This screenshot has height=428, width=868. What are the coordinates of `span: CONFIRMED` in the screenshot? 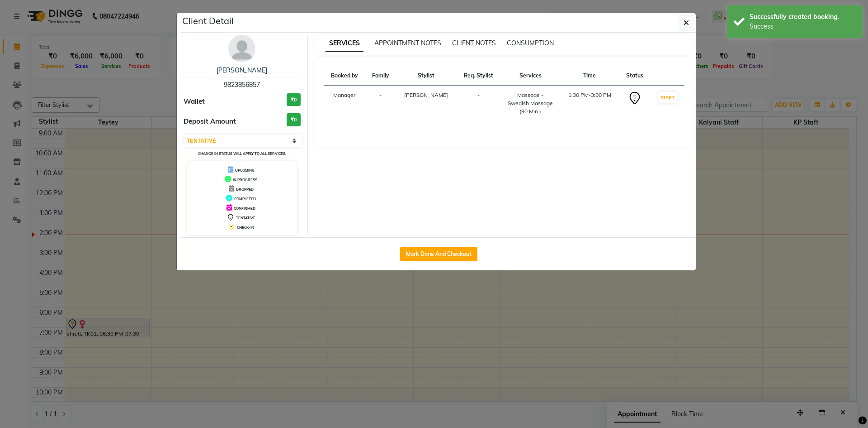 It's located at (244, 208).